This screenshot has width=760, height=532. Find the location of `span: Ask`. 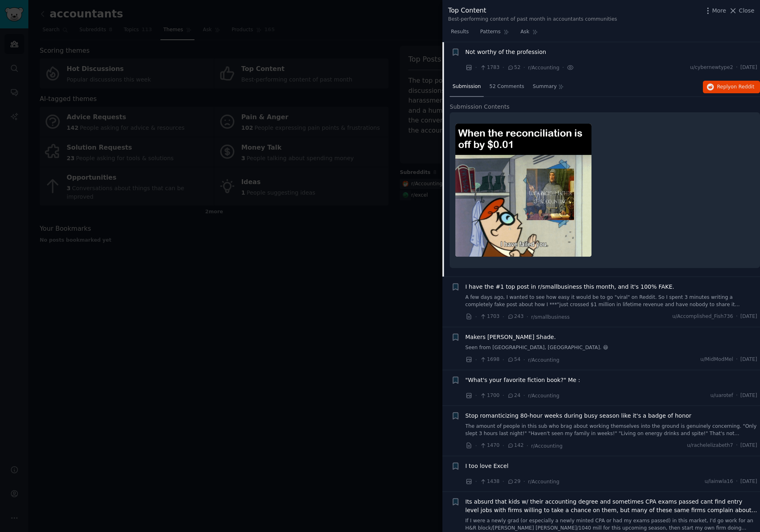

span: Ask is located at coordinates (525, 32).